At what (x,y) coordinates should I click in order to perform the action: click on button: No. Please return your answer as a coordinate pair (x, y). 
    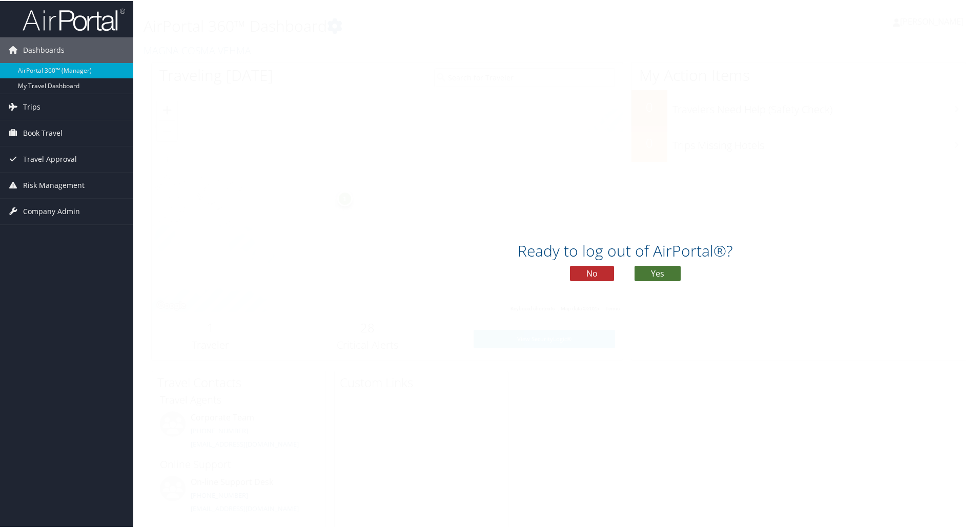
    Looking at the image, I should click on (592, 273).